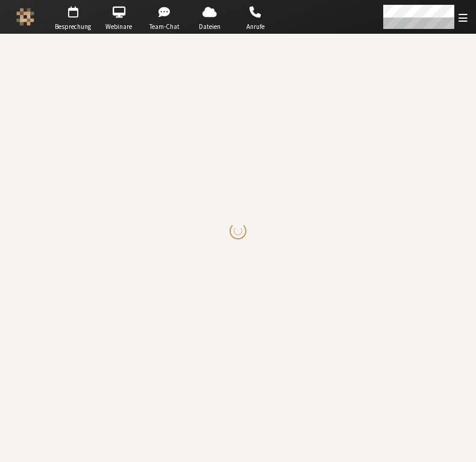 This screenshot has width=476, height=462. Describe the element at coordinates (73, 26) in the screenshot. I see `span: Besprechung` at that location.